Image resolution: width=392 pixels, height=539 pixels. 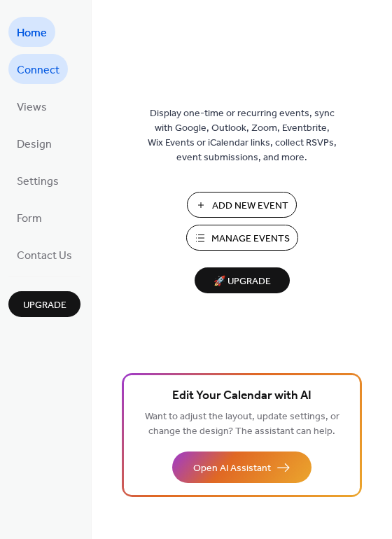 What do you see at coordinates (242, 136) in the screenshot?
I see `span: Display one-time or recurring events, sync with Google, Outlook, Zoom, Eventbrite, Wix Events or ...` at bounding box center [242, 136].